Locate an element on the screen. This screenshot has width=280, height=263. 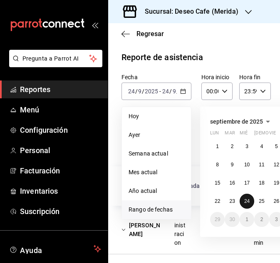
button: 30 de septiembre de 2025 is located at coordinates (231, 220).